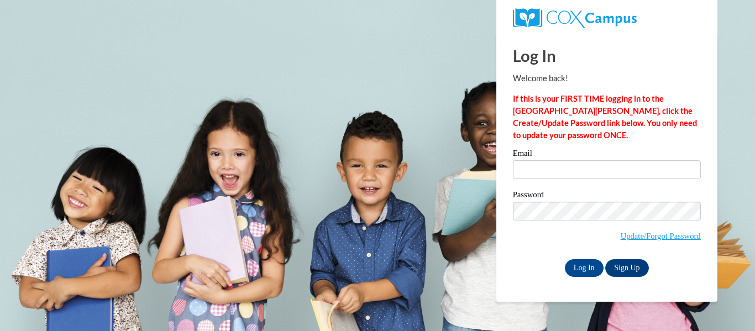 The height and width of the screenshot is (331, 755). Describe the element at coordinates (626, 268) in the screenshot. I see `a: Sign Up` at that location.